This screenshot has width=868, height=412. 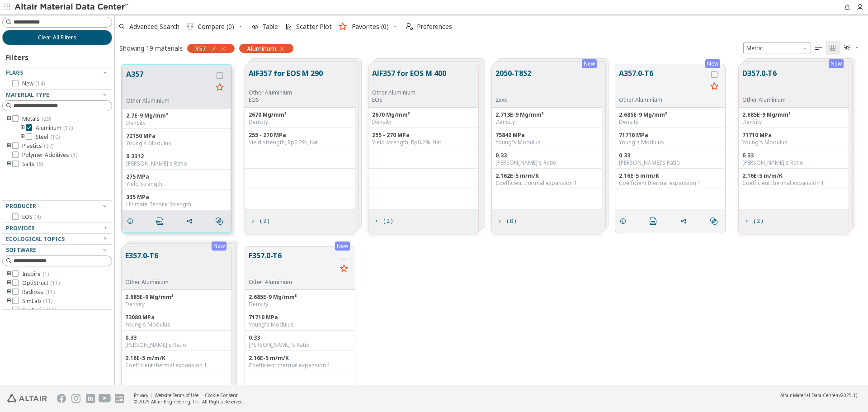 I want to click on div: Filters, so click(x=18, y=56).